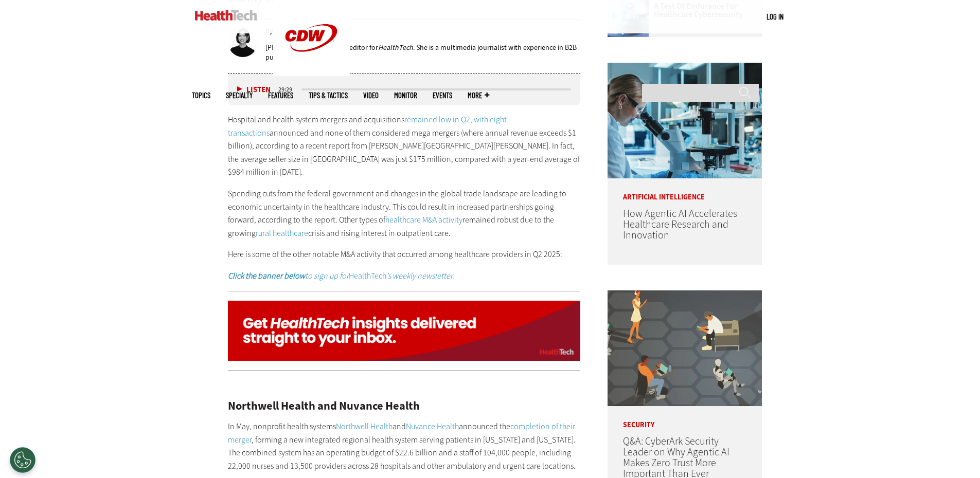 This screenshot has width=980, height=478. I want to click on span: Specialty, so click(240, 95).